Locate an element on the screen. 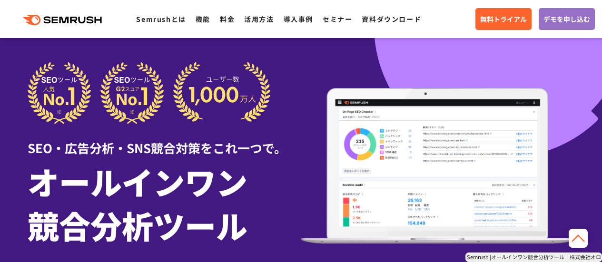  a: 活用方法 is located at coordinates (259, 19).